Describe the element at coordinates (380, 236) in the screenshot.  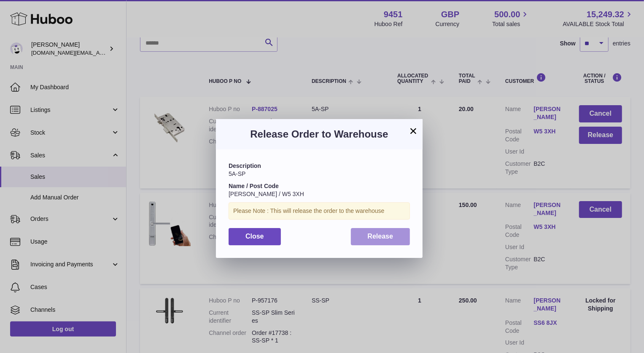
I see `span: Release` at that location.